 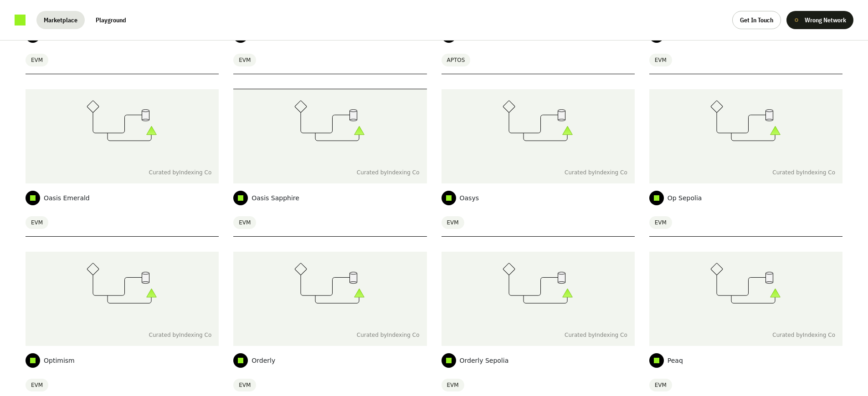 I want to click on span: APTOS, so click(x=456, y=60).